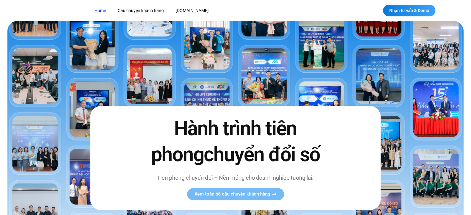 This screenshot has width=471, height=215. Describe the element at coordinates (235, 178) in the screenshot. I see `p: Tiên phong chuyển đổi – Nền móng cho doanh nghiệp tương lai.` at that location.